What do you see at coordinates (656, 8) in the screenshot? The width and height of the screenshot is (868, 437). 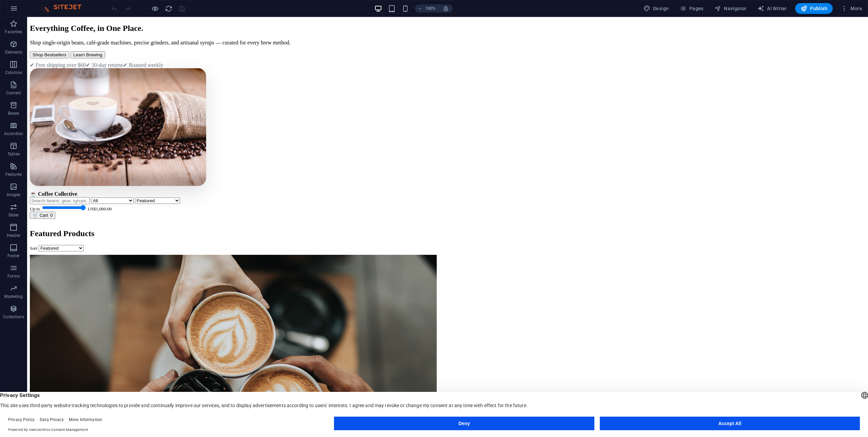 I see `button: Design` at bounding box center [656, 8].